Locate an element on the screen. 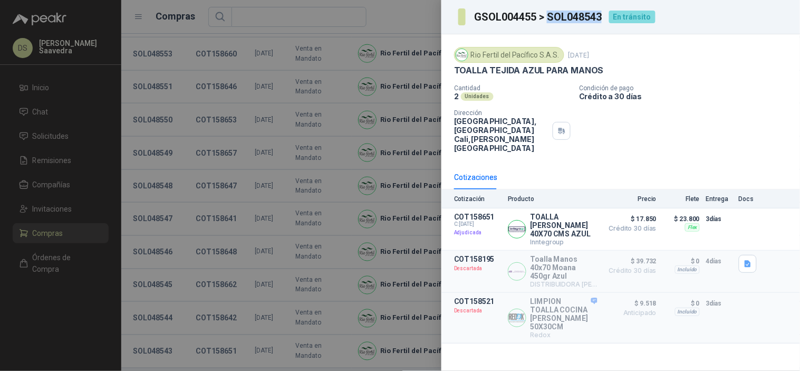 The image size is (800, 371). p: Condición de pago is located at coordinates (688, 88).